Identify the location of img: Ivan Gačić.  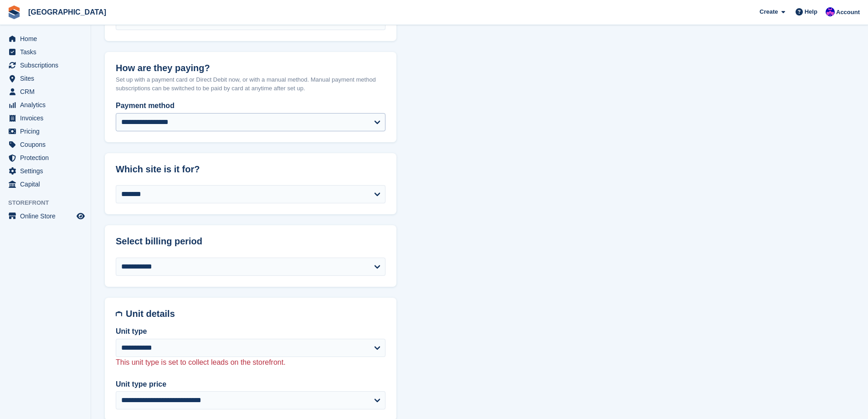
(830, 12).